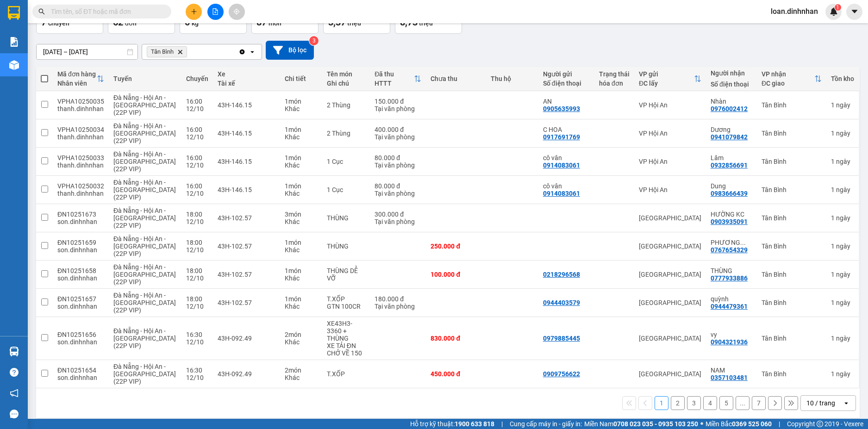  Describe the element at coordinates (346, 74) in the screenshot. I see `div: Tên món` at that location.